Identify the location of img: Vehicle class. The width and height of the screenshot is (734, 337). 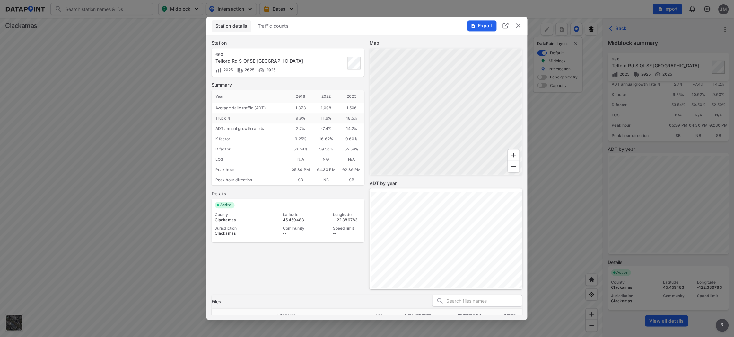
(240, 70).